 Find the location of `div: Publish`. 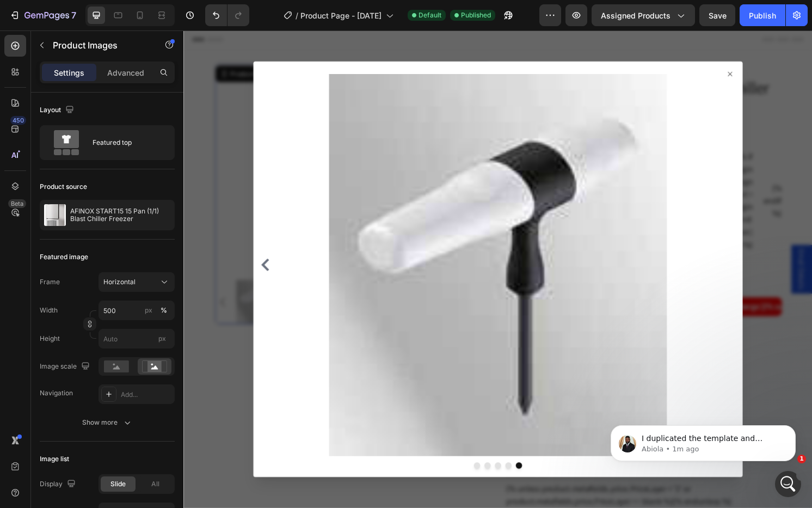

div: Publish is located at coordinates (762, 15).